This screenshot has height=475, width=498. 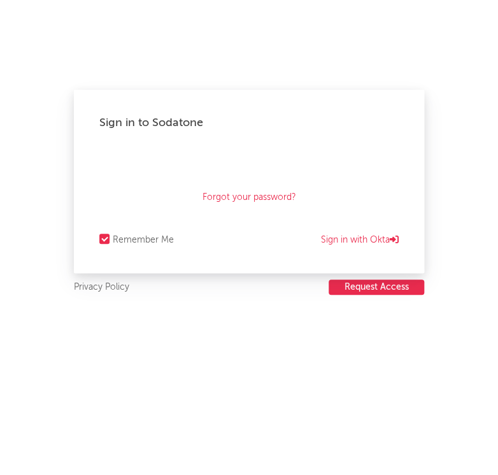 I want to click on a: Sign in with Okta, so click(x=360, y=240).